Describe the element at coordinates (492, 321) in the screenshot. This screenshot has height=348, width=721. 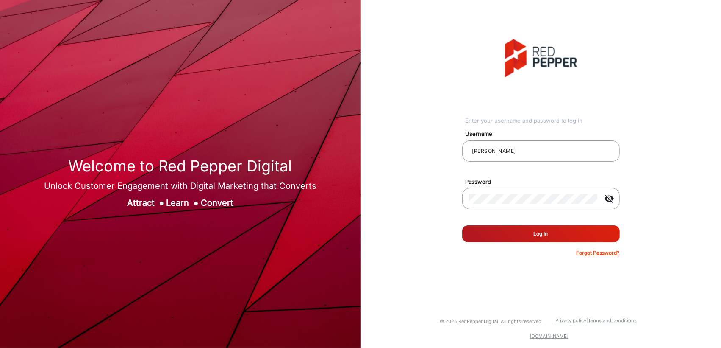
I see `small: © 2025 RedPepper Digital. All rights reserved.` at that location.